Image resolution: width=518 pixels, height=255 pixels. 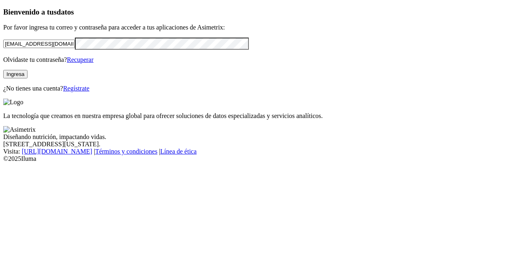 I want to click on p: Por favor ingresa tu correo y contraseña para acceder a tus aplicaciones de Asimetrix:, so click(x=259, y=28).